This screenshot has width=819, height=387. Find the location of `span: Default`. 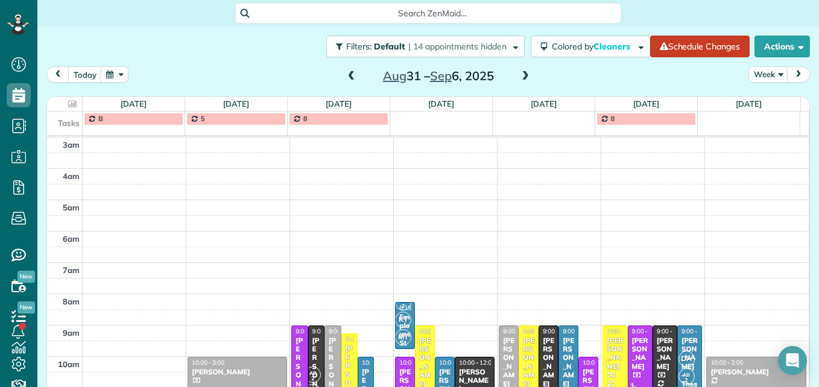

span: Default is located at coordinates (389, 46).